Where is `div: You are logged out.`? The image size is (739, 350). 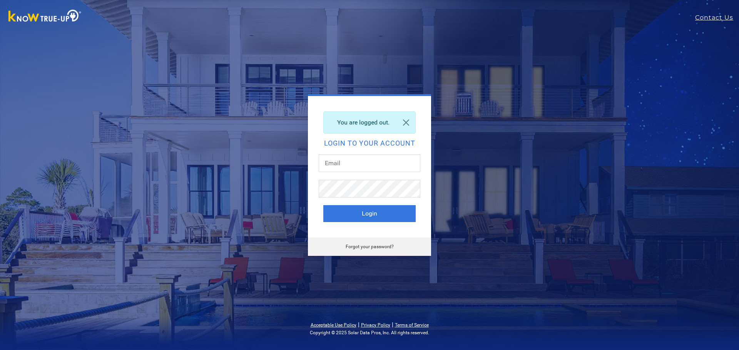 div: You are logged out. is located at coordinates (369, 123).